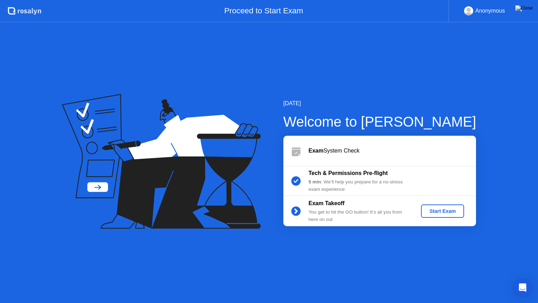 The width and height of the screenshot is (538, 303). Describe the element at coordinates (315, 181) in the screenshot. I see `b: 5 min` at that location.